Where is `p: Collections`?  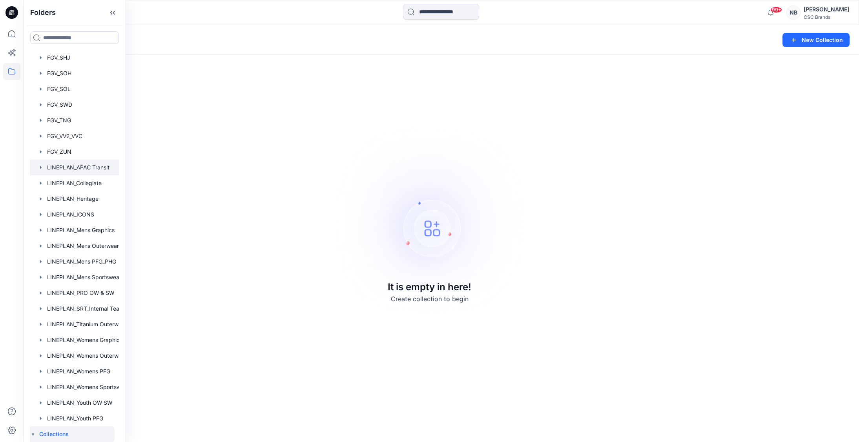 p: Collections is located at coordinates (54, 434).